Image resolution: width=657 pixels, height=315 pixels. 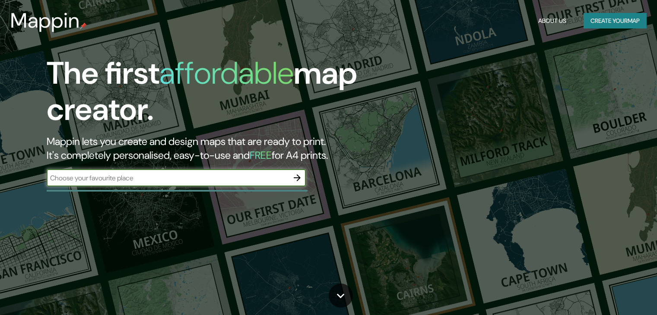 What do you see at coordinates (552, 21) in the screenshot?
I see `button: About Us` at bounding box center [552, 21].